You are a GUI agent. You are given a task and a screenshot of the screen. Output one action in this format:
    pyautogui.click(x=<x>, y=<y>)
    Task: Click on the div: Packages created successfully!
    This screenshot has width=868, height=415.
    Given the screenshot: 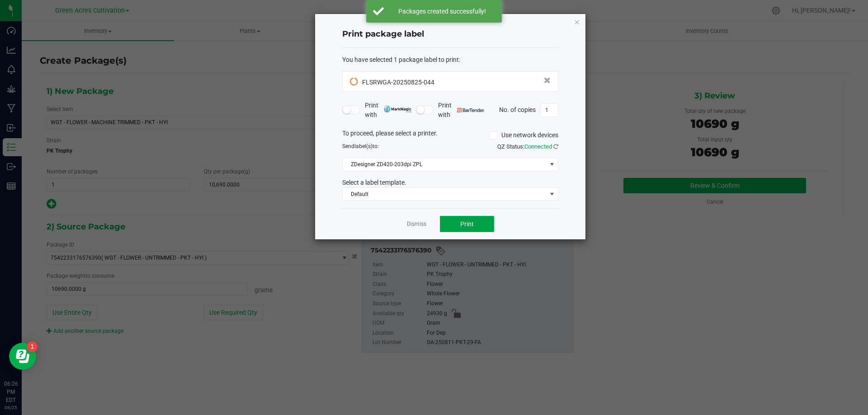 What is the action you would take?
    pyautogui.click(x=442, y=11)
    